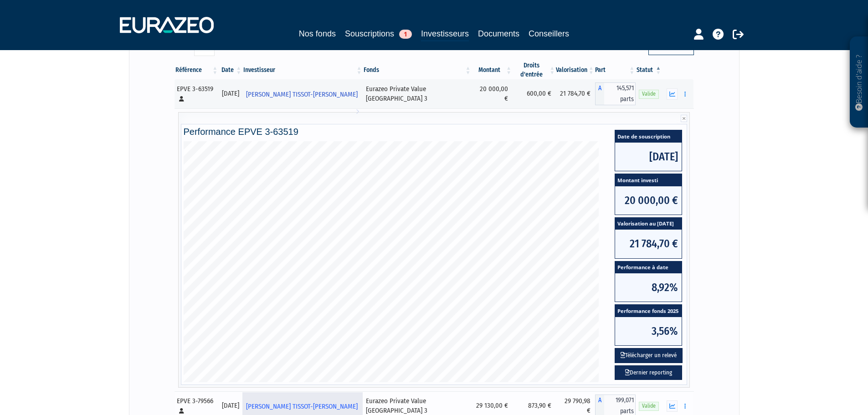  I want to click on td: 21 784,70 €, so click(575, 94).